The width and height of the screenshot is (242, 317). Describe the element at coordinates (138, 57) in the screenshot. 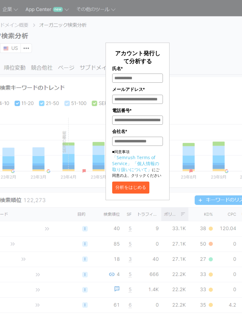

I see `span: アカウント発行して分析する` at that location.